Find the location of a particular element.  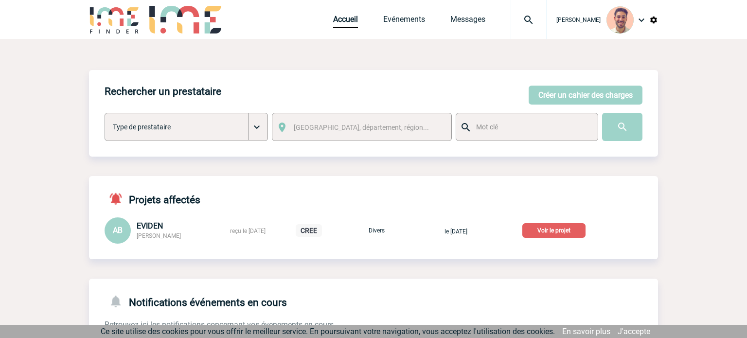

input: Mot clé is located at coordinates (531, 127).